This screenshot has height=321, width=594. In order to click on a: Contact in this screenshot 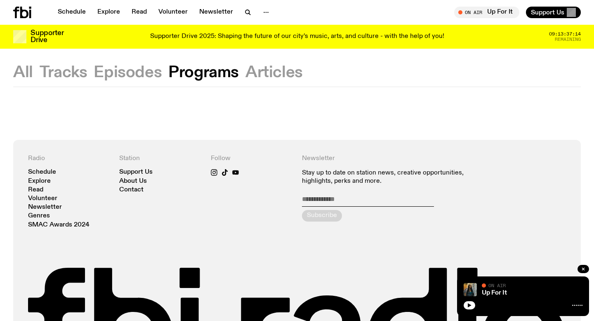, I will do `click(131, 190)`.